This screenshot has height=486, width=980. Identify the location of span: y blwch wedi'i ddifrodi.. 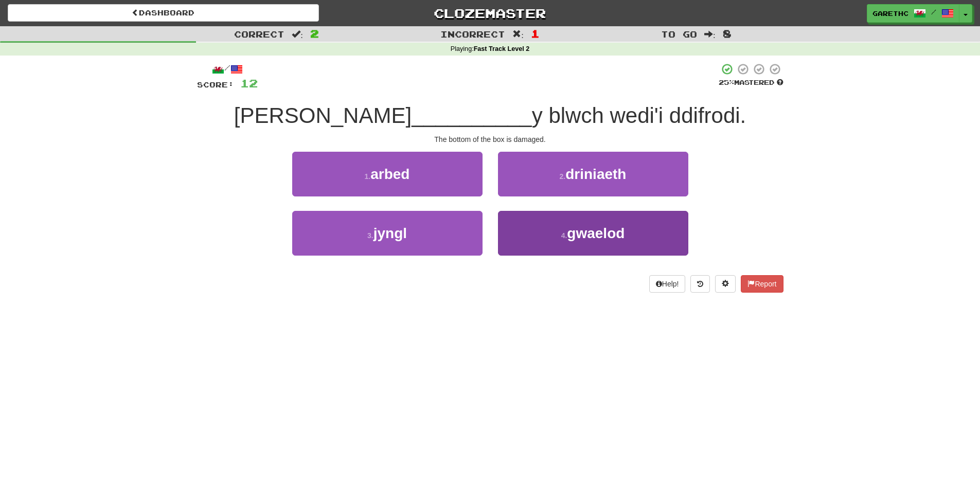
(639, 115).